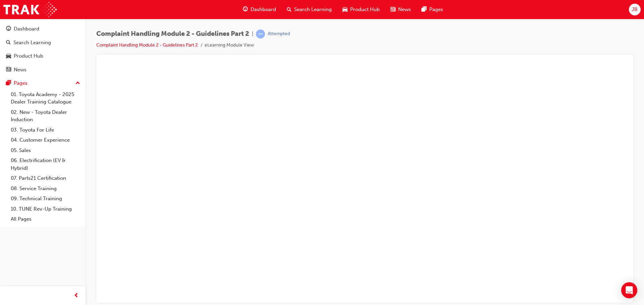 This screenshot has width=644, height=305. What do you see at coordinates (147, 45) in the screenshot?
I see `a: Complaint Handling Module 2 - Guidelines Part 2` at bounding box center [147, 45].